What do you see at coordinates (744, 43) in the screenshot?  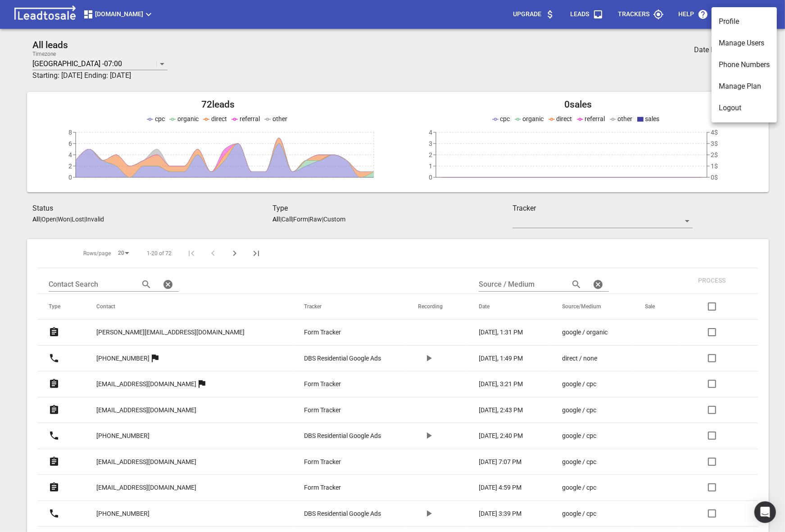 I see `li: Manage Users` at bounding box center [744, 43].